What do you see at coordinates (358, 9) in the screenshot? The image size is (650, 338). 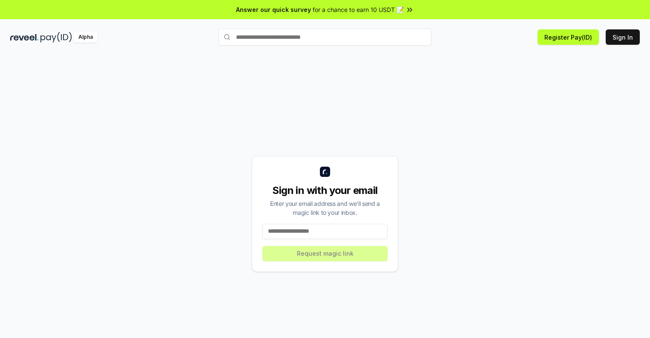 I see `span: for a chance to earn 10 USDT 📝` at bounding box center [358, 9].